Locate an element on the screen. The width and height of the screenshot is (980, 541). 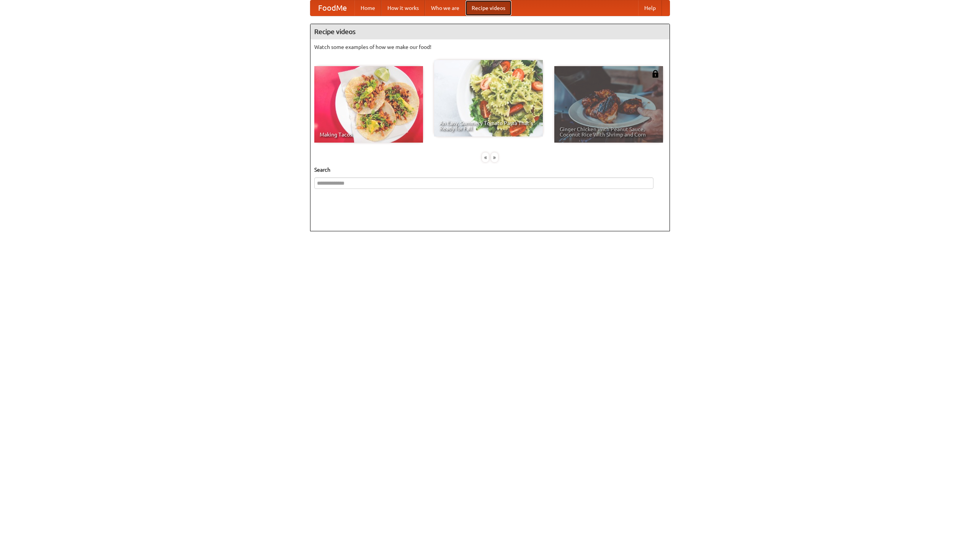
a: How it works is located at coordinates (403, 8).